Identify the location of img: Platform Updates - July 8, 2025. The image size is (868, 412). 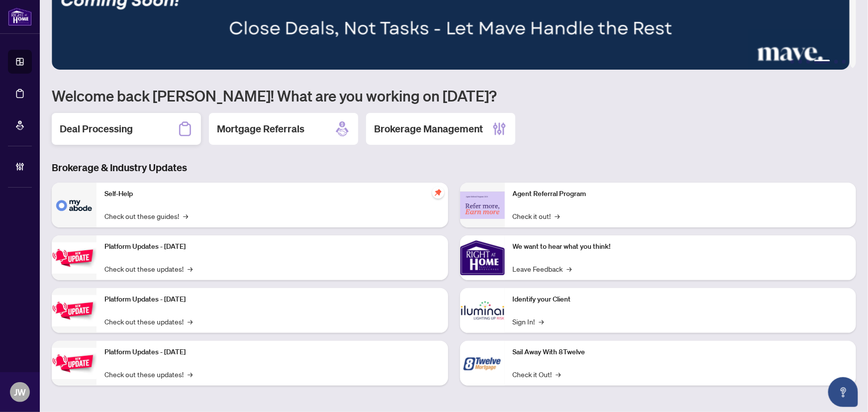
(74, 310).